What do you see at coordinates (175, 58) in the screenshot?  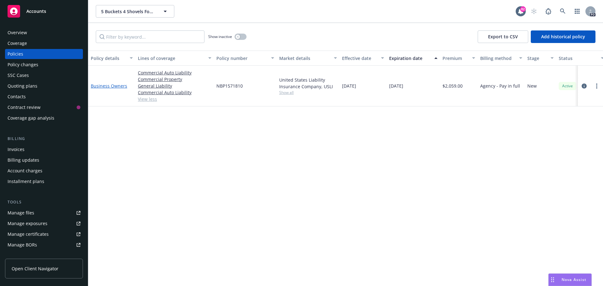 I see `button: Lines of coverage` at bounding box center [175, 58].